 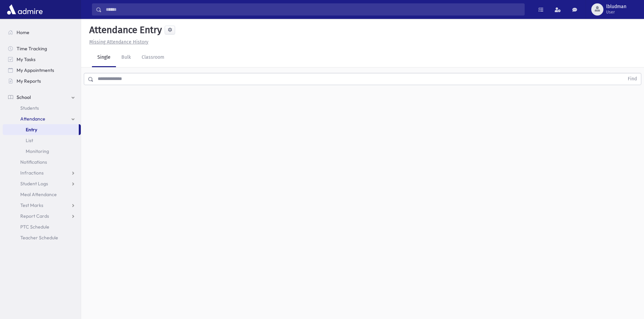 What do you see at coordinates (29, 141) in the screenshot?
I see `span: List` at bounding box center [29, 141].